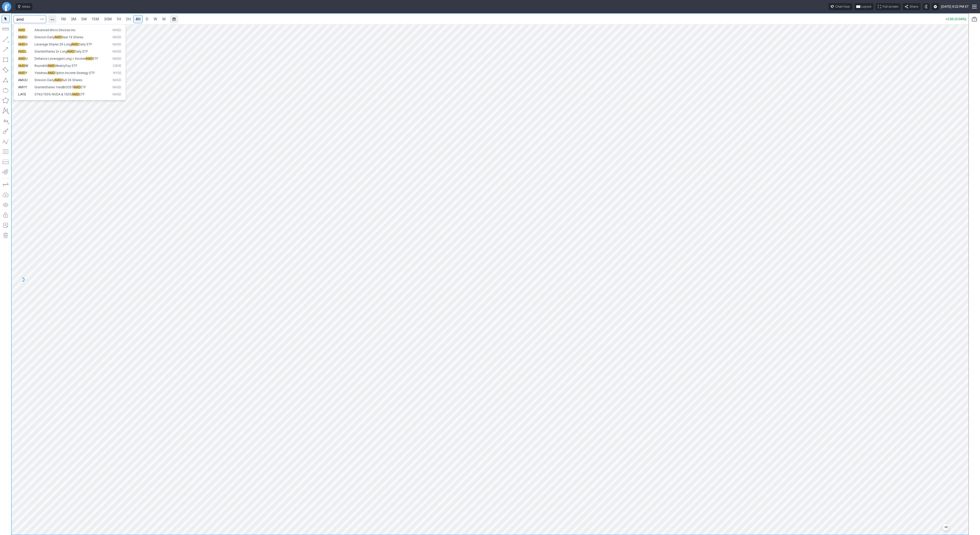 This screenshot has height=535, width=980. I want to click on span: Chart tour, so click(843, 6).